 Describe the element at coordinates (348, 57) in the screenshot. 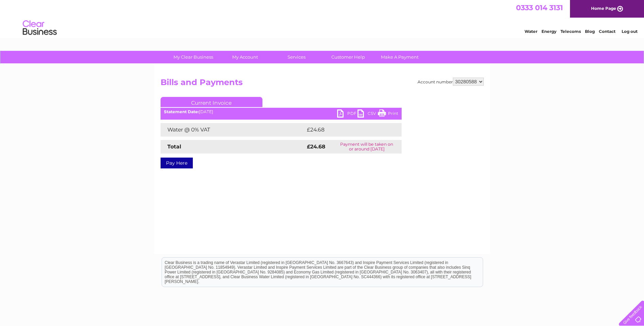

I see `a: Customer Help` at that location.